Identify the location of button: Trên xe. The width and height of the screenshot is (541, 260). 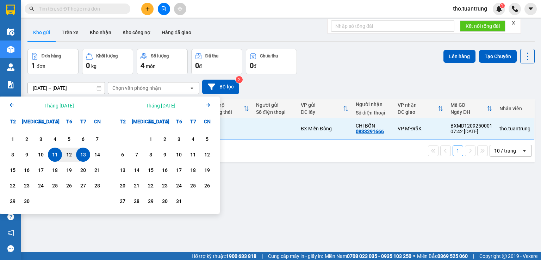
(70, 32).